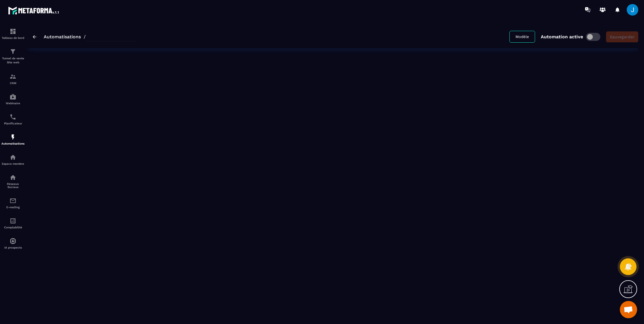  I want to click on img: accountant, so click(13, 220).